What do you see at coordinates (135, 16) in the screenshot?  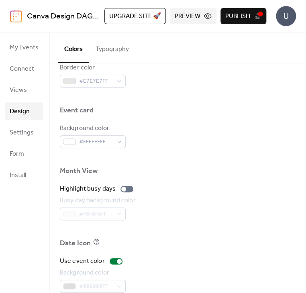 I see `button: Upgrade site 🚀` at bounding box center [135, 16].